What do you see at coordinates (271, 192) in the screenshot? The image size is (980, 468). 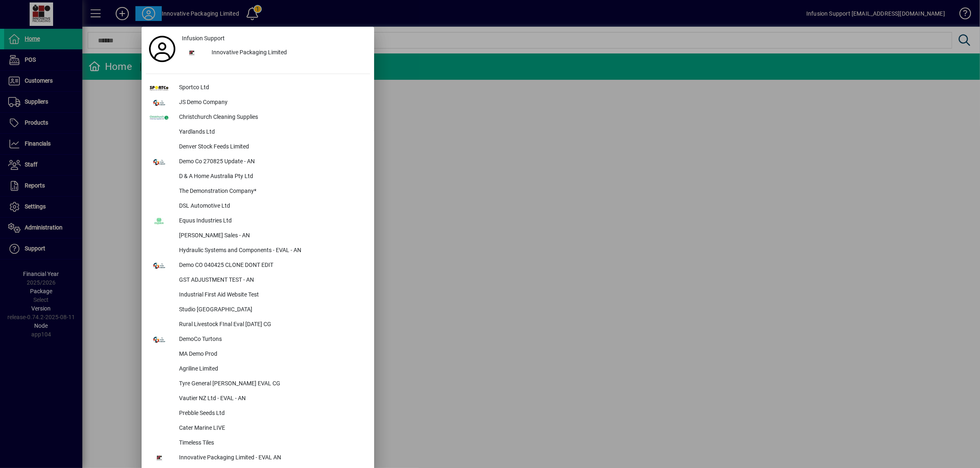 I see `div: The Demonstration Company*` at bounding box center [271, 192].